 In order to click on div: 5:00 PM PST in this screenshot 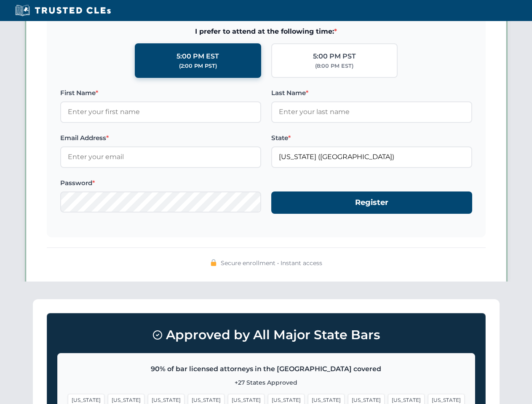, I will do `click(334, 57)`.